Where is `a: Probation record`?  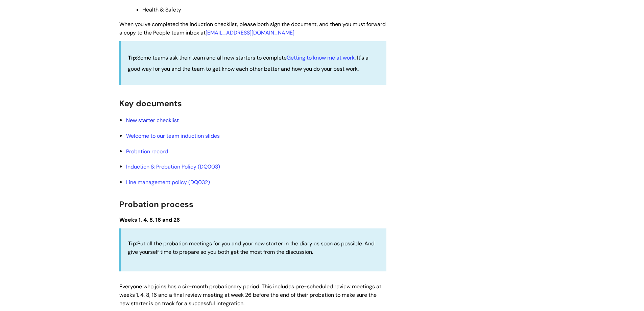 a: Probation record is located at coordinates (147, 151).